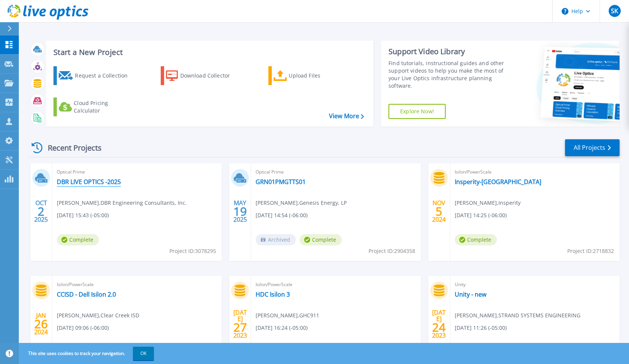 This screenshot has height=364, width=629. What do you see at coordinates (417, 112) in the screenshot?
I see `a: Explore Now!` at bounding box center [417, 112].